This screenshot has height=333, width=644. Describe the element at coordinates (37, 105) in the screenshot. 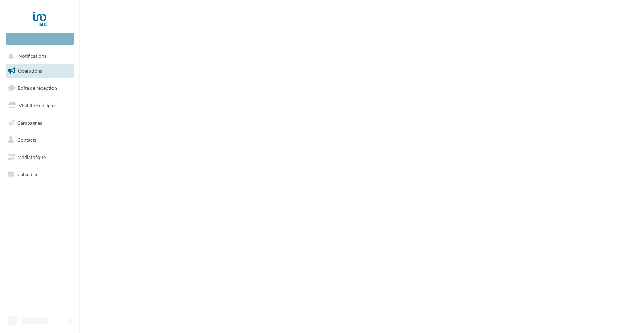

I see `span: Visibilité en ligne` at that location.